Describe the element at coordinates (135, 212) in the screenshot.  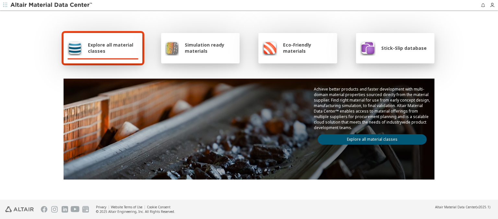
I see `div: © 2025 Altair Engineering, Inc. All Rights Reserved.` at that location.